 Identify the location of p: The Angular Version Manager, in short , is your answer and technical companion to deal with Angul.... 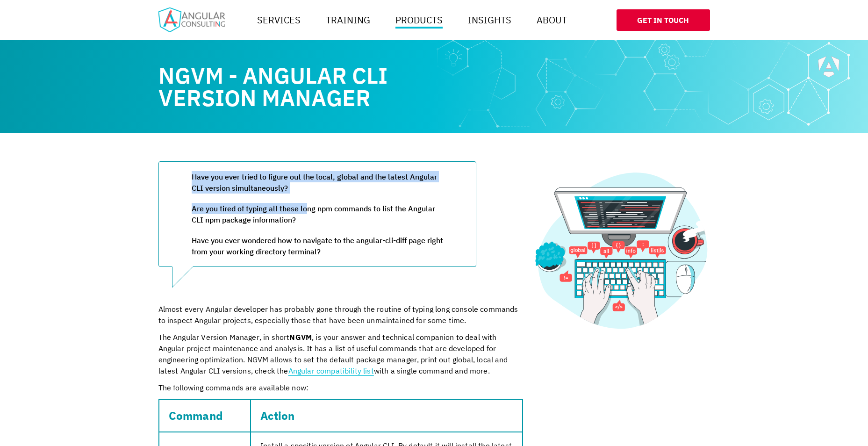
(341, 354).